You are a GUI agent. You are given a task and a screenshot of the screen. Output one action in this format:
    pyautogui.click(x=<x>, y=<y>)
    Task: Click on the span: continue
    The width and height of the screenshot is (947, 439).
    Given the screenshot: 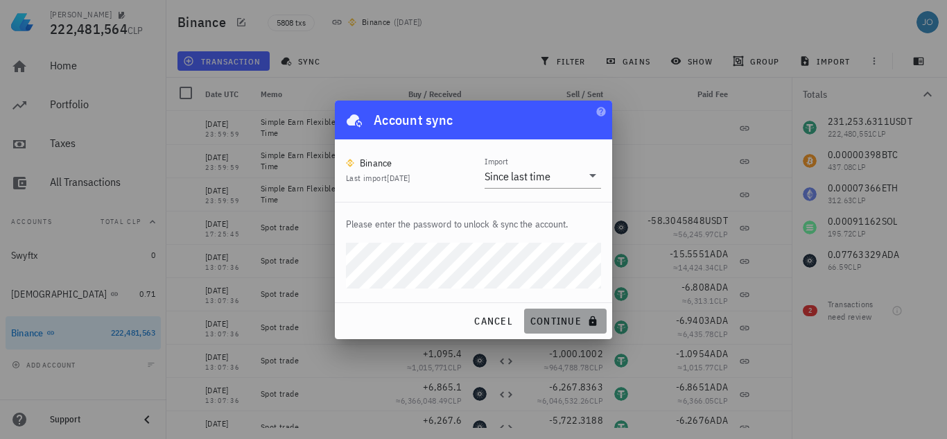 What is the action you would take?
    pyautogui.click(x=565, y=321)
    